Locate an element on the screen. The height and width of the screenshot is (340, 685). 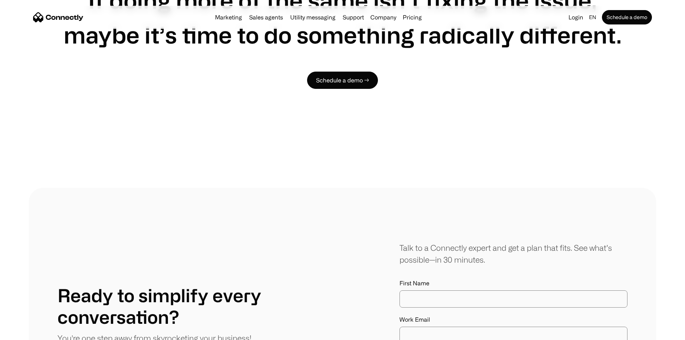
a: Schedule a demo is located at coordinates (627, 17).